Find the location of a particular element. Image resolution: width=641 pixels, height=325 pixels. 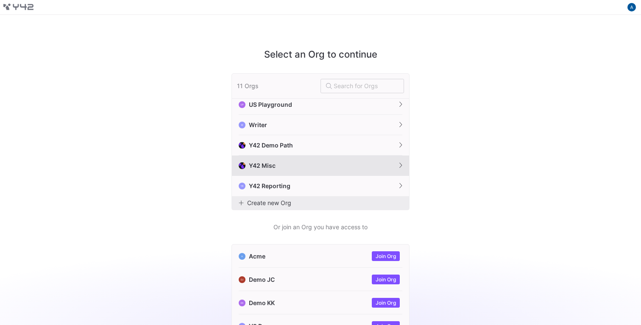

span: Demo KK is located at coordinates (309, 303).